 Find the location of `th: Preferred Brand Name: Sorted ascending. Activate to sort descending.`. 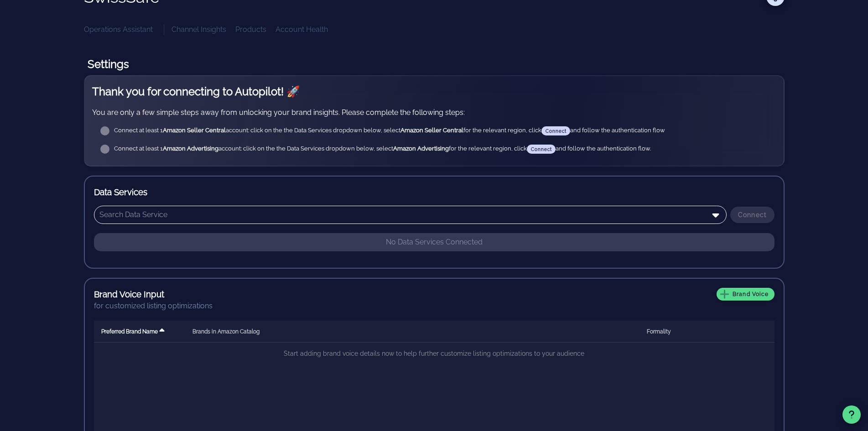

th: Preferred Brand Name: Sorted ascending. Activate to sort descending. is located at coordinates (139, 331).